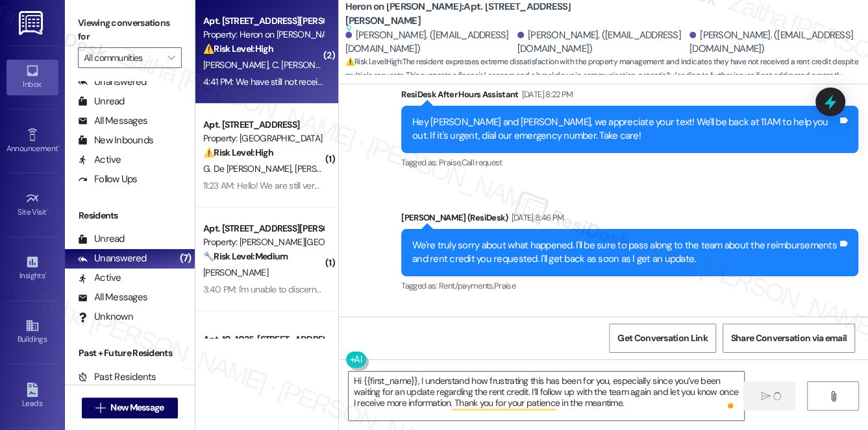  I want to click on img: ResiDesk Logo, so click(32, 22).